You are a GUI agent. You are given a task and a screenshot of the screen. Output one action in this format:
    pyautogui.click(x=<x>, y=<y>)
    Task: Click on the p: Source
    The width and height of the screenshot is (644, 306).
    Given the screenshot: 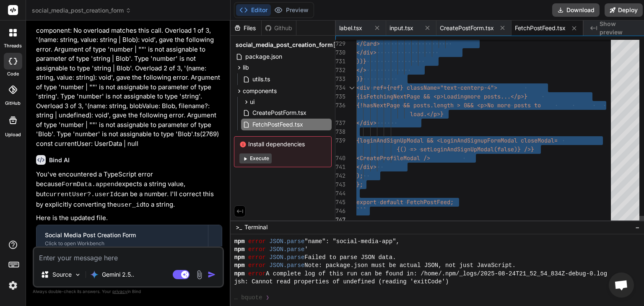 What is the action you would take?
    pyautogui.click(x=62, y=275)
    